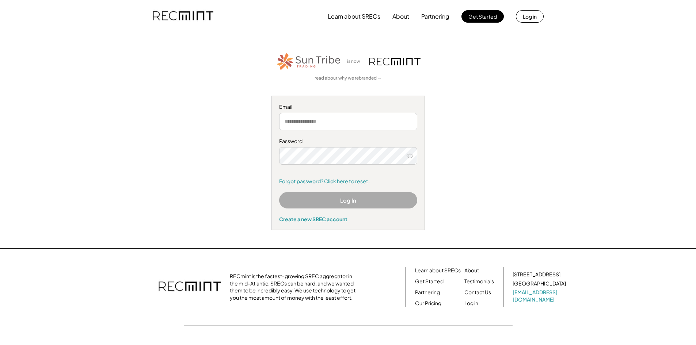 This screenshot has height=345, width=696. Describe the element at coordinates (348, 219) in the screenshot. I see `div: Create a new SREC account` at that location.